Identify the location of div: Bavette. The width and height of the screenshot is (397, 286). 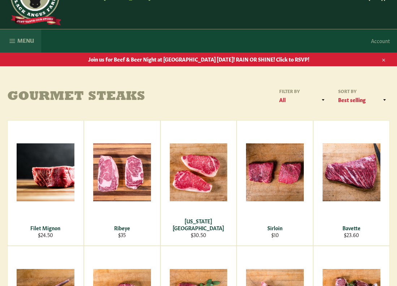
(352, 227).